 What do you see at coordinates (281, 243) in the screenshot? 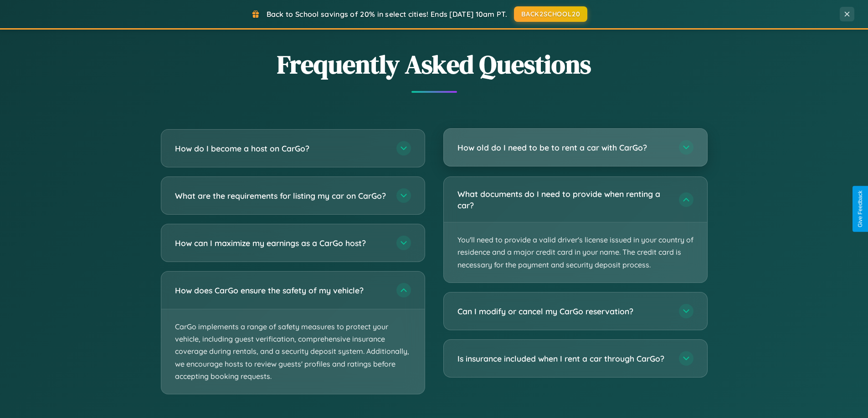
I see `h3: How can I maximize my earnings as a CarGo host?` at bounding box center [281, 243].